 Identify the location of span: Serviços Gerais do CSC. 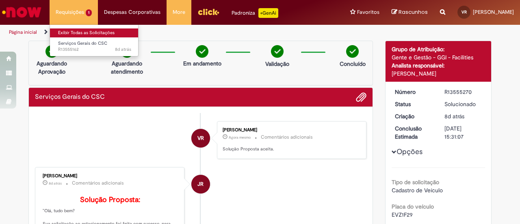
(83, 43).